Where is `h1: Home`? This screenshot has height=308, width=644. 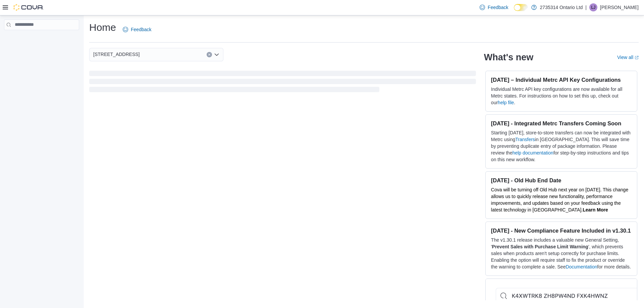 h1: Home is located at coordinates (103, 27).